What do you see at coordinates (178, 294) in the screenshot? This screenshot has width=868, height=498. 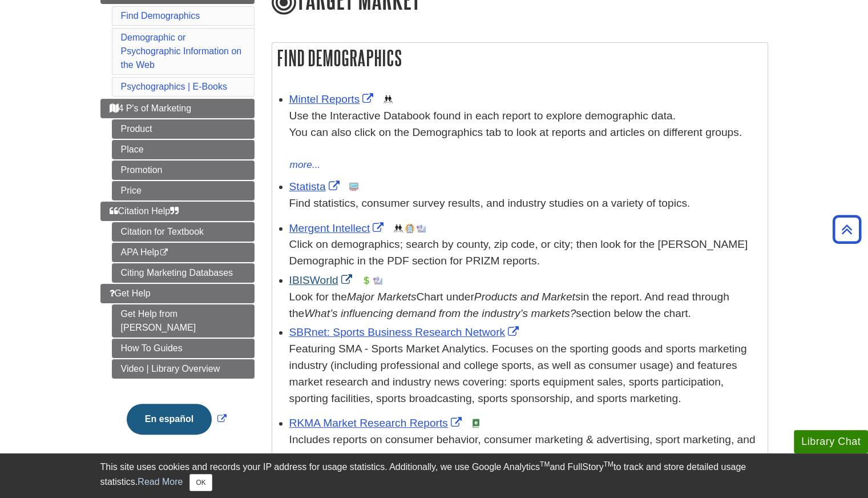 I see `a: Get Help` at bounding box center [178, 294].